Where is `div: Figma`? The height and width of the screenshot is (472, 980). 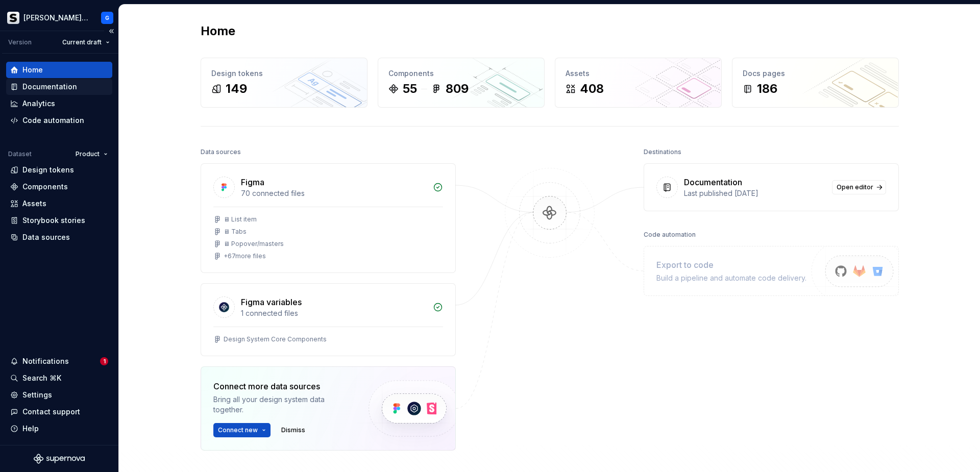 div: Figma is located at coordinates (253, 182).